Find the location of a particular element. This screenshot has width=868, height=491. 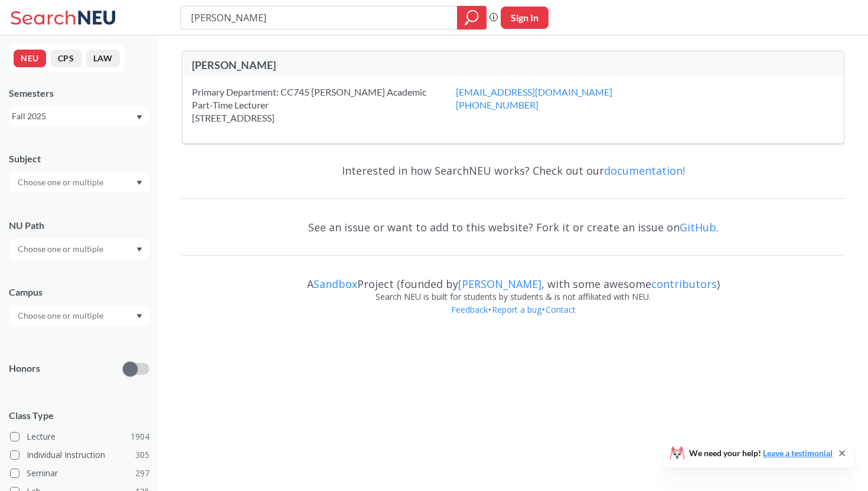

span: Class Type is located at coordinates (79, 416).